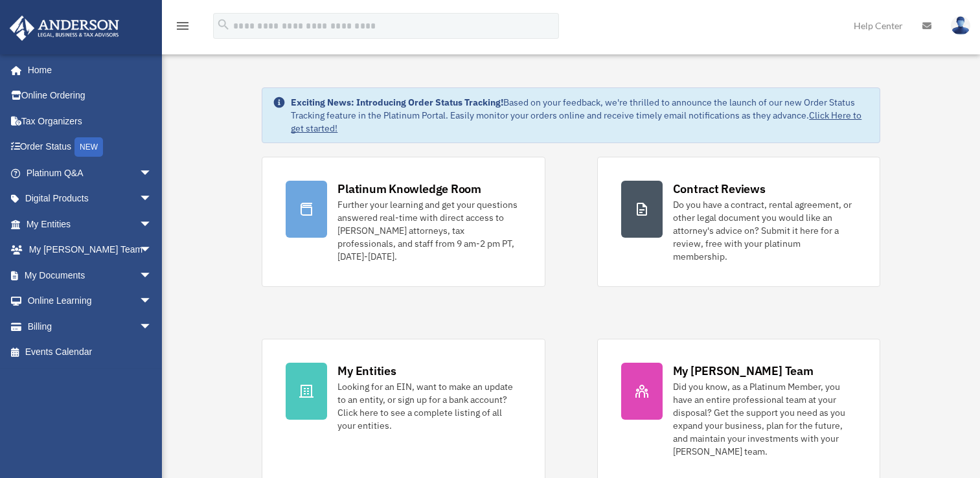 The width and height of the screenshot is (980, 478). I want to click on a: Events Calendar, so click(90, 352).